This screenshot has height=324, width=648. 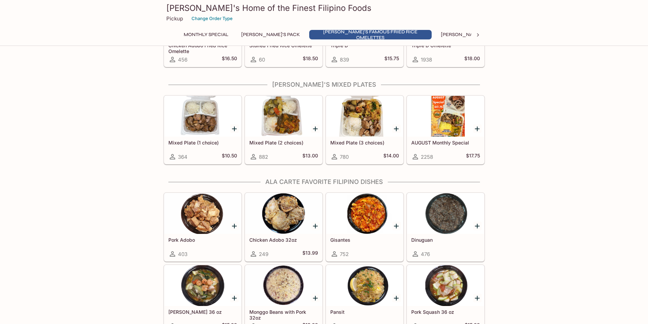 What do you see at coordinates (445, 142) in the screenshot?
I see `h5: AUGUST Monthly Special` at bounding box center [445, 142].